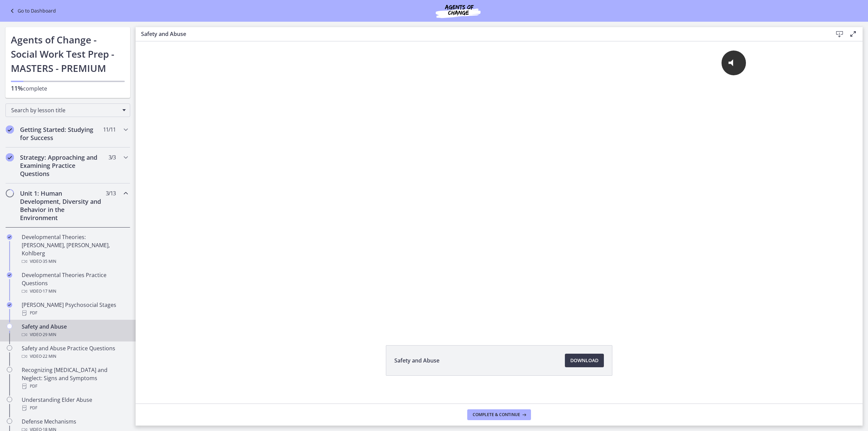 Image resolution: width=868 pixels, height=431 pixels. Describe the element at coordinates (68, 111) in the screenshot. I see `div: Search by lesson title` at that location.